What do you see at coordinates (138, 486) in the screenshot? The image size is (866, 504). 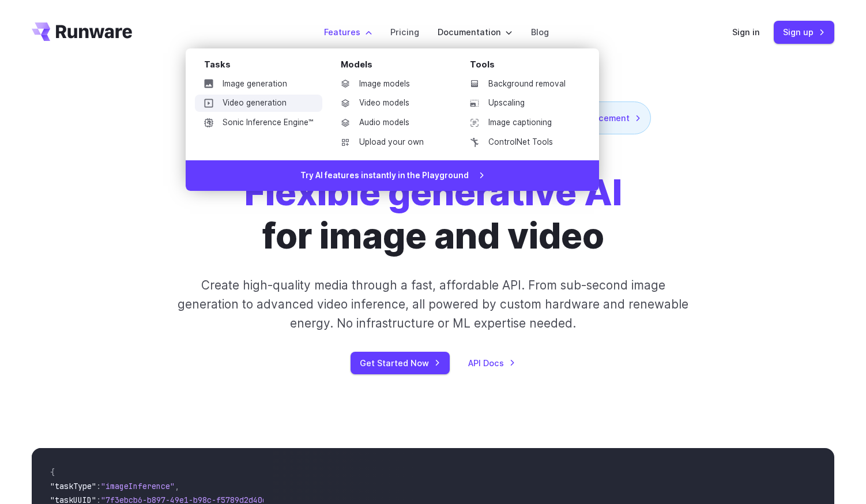 I see `span: "imageInference"` at bounding box center [138, 486].